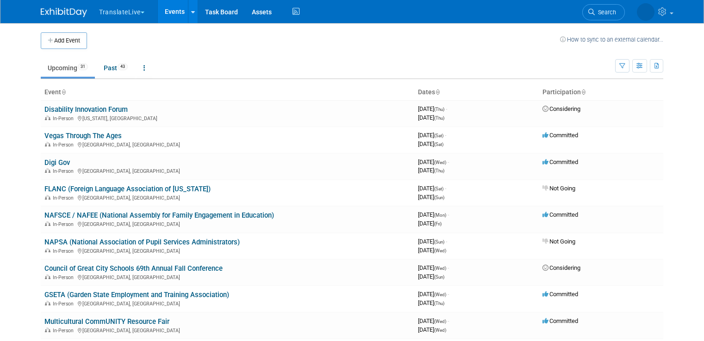  What do you see at coordinates (567, 12) in the screenshot?
I see `span: Search` at bounding box center [567, 12].